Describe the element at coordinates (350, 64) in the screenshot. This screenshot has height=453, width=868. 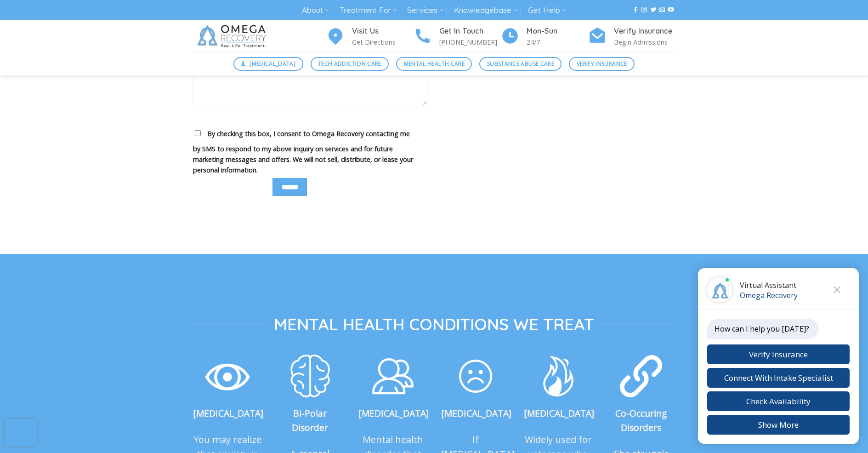
I see `a: Tech Addiction Care` at that location.